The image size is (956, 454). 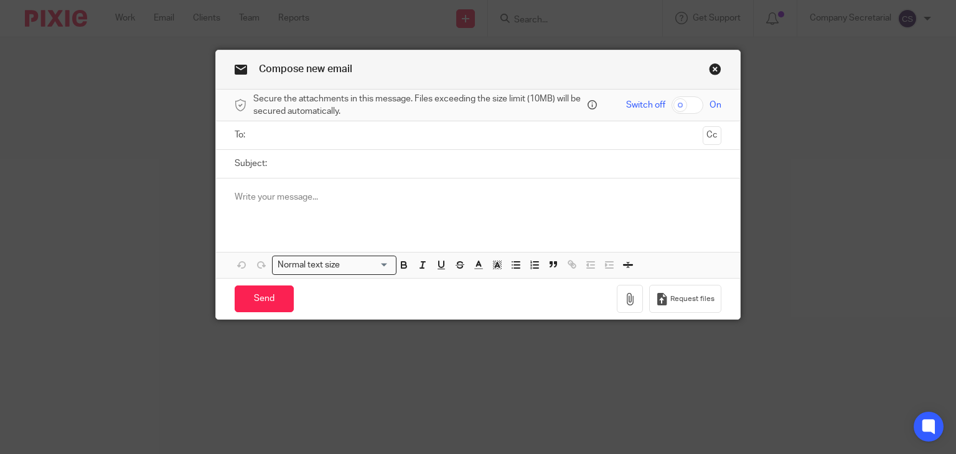 I want to click on input: Search for option, so click(x=366, y=265).